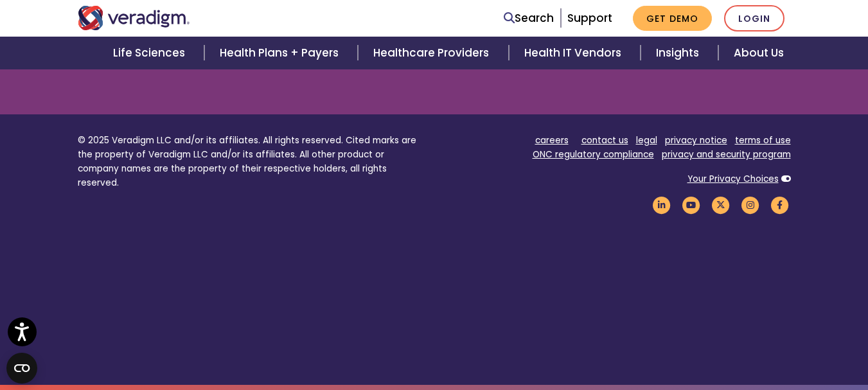 The image size is (868, 390). Describe the element at coordinates (151, 53) in the screenshot. I see `a: Life Sciences` at that location.